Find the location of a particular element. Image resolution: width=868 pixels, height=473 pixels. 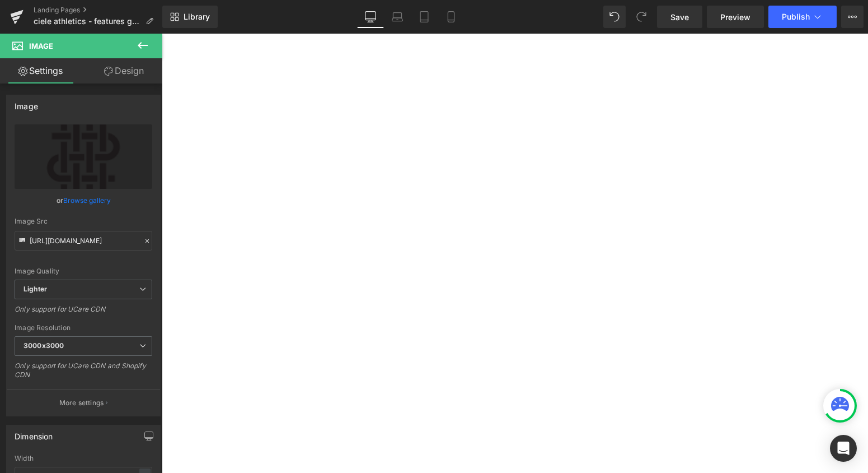

div: Only support for UCare CDN is located at coordinates (84, 312).